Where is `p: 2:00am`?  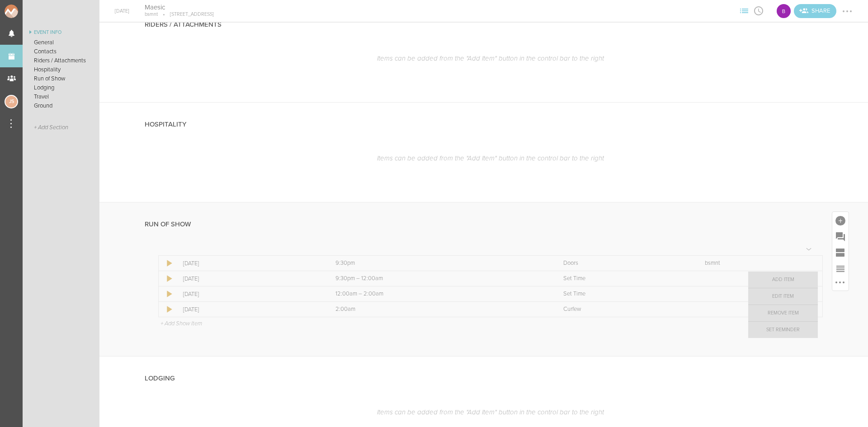 p: 2:00am is located at coordinates (439, 310).